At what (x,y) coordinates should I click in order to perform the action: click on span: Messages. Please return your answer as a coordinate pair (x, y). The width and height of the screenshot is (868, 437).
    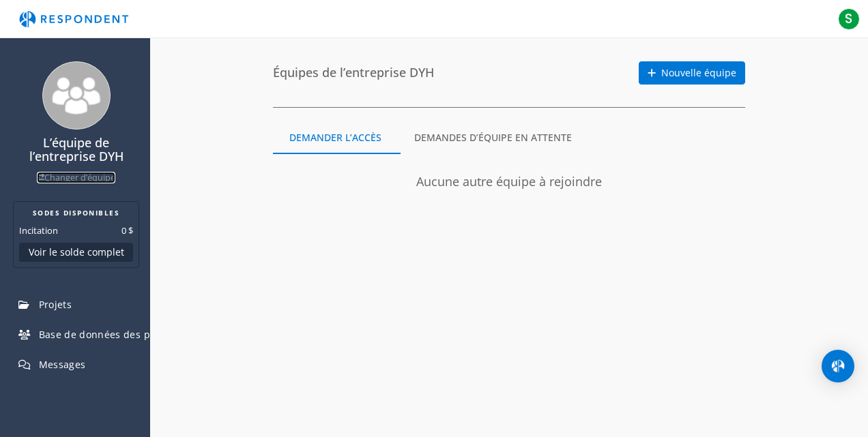
    Looking at the image, I should click on (62, 364).